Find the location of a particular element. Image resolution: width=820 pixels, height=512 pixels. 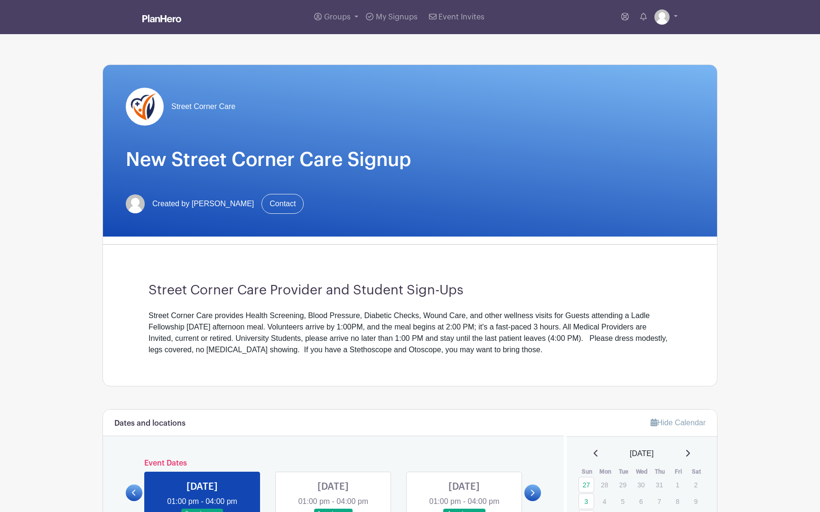

th: Thu is located at coordinates (660, 472).